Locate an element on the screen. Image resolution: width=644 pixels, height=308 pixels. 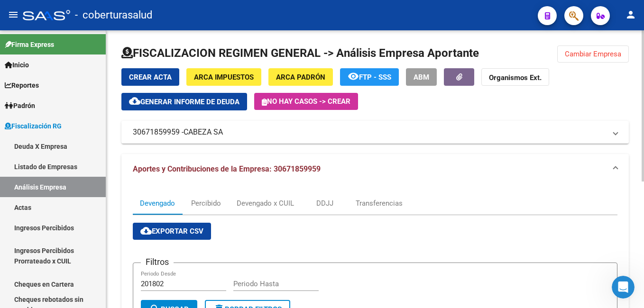
div: Devengado x CUIL is located at coordinates (265, 203).